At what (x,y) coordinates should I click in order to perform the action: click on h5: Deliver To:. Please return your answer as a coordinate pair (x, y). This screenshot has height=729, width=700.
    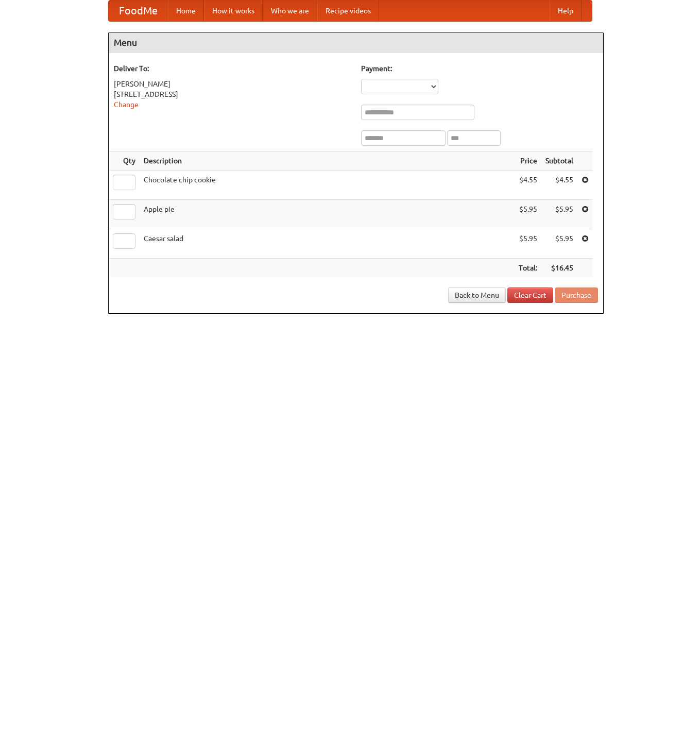
    Looking at the image, I should click on (232, 68).